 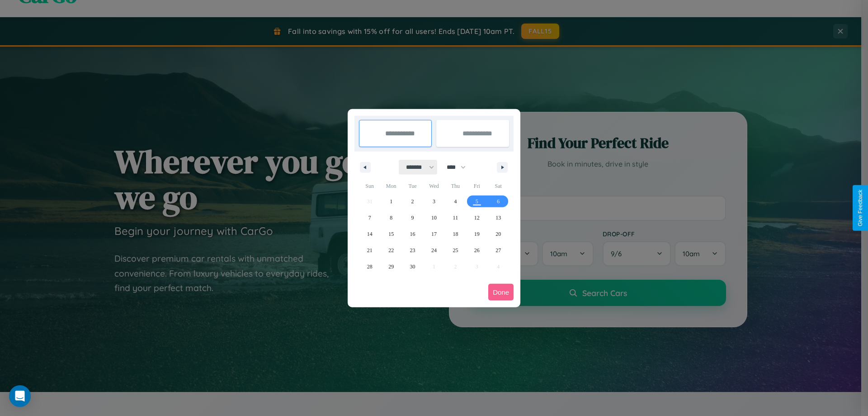 What do you see at coordinates (477, 217) in the screenshot?
I see `button: 12` at bounding box center [477, 217].